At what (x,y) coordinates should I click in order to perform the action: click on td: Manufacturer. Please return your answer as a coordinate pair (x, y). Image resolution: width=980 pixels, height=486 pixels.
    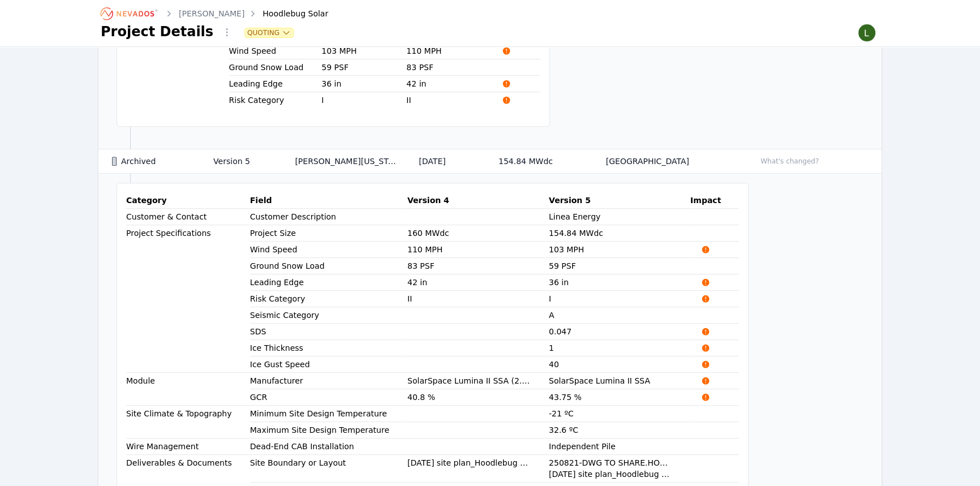
    Looking at the image, I should click on (329, 380).